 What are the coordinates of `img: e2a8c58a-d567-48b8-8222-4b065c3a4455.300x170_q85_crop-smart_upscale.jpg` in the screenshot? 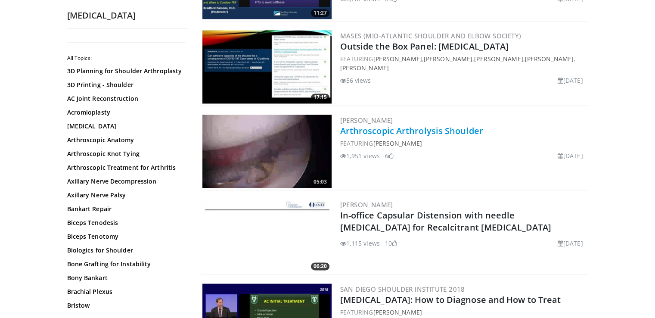 It's located at (267, 67).